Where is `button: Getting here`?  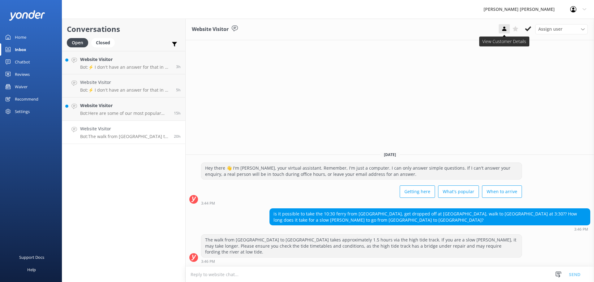
button: Getting here is located at coordinates (418, 192).